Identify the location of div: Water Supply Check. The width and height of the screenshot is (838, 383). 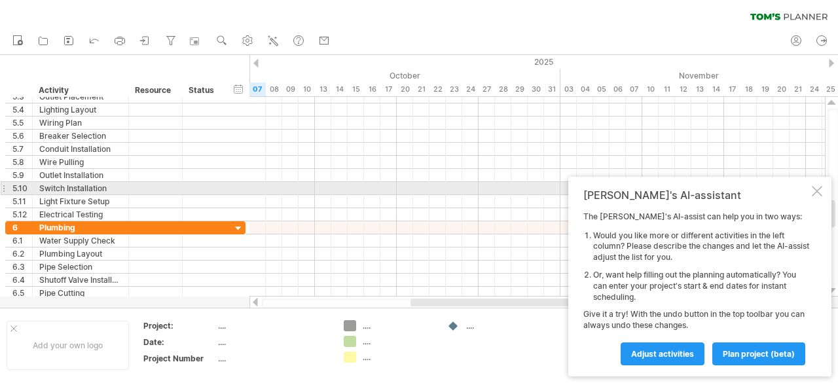
(81, 240).